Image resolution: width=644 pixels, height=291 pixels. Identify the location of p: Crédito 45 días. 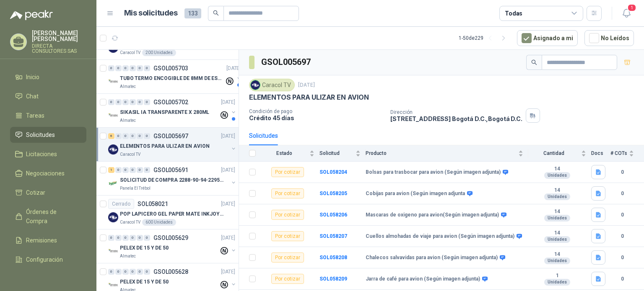
(316, 118).